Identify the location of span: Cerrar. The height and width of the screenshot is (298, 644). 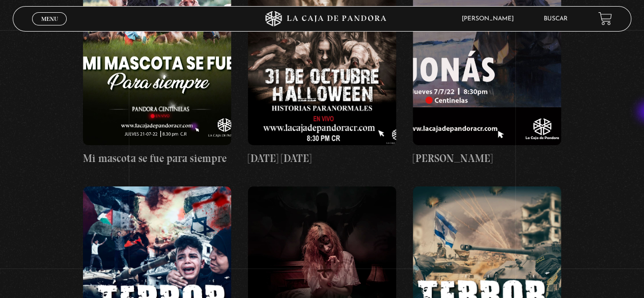
(49, 28).